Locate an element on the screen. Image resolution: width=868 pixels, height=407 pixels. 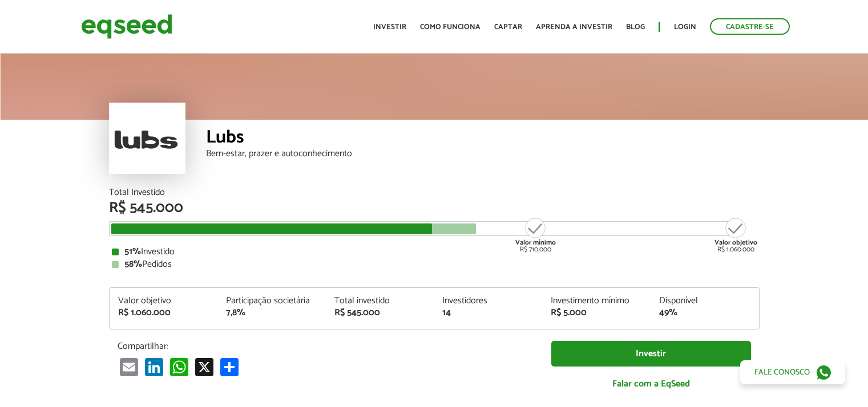
div: Participação societária is located at coordinates (272, 301).